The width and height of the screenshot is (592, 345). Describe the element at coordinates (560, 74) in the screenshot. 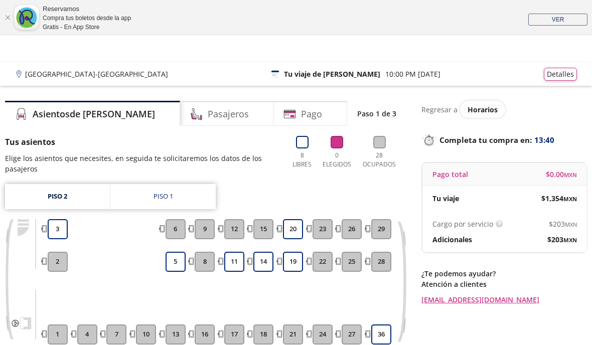

I see `button: Detalles` at that location.